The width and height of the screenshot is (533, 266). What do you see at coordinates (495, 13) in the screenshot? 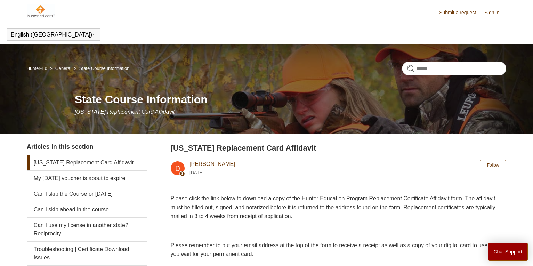
I see `a: Sign in` at bounding box center [495, 13].